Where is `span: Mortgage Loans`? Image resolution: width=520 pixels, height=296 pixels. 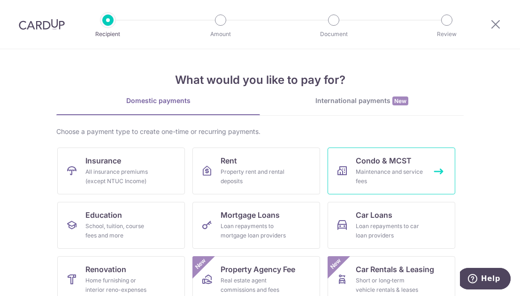 span: Mortgage Loans is located at coordinates (250, 215).